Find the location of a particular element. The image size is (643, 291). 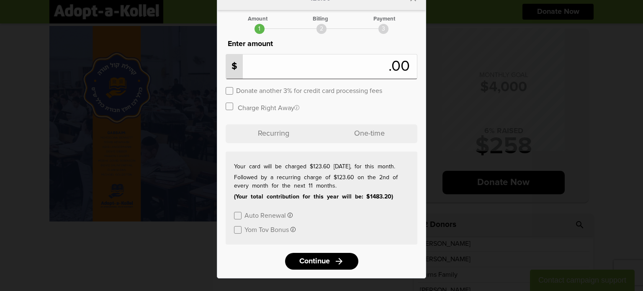

button: Auto Renewal is located at coordinates (268, 215).